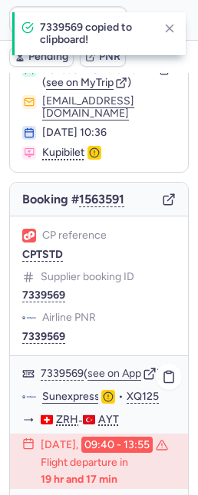 Image resolution: width=198 pixels, height=495 pixels. Describe the element at coordinates (80, 82) in the screenshot. I see `span: see on MyTrip` at that location.